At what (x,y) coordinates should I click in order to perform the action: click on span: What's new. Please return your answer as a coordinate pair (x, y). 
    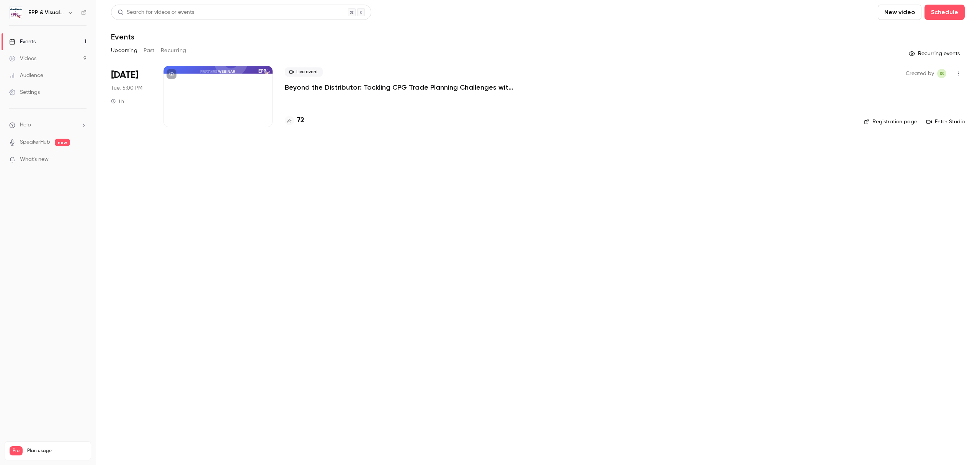
    Looking at the image, I should click on (34, 159).